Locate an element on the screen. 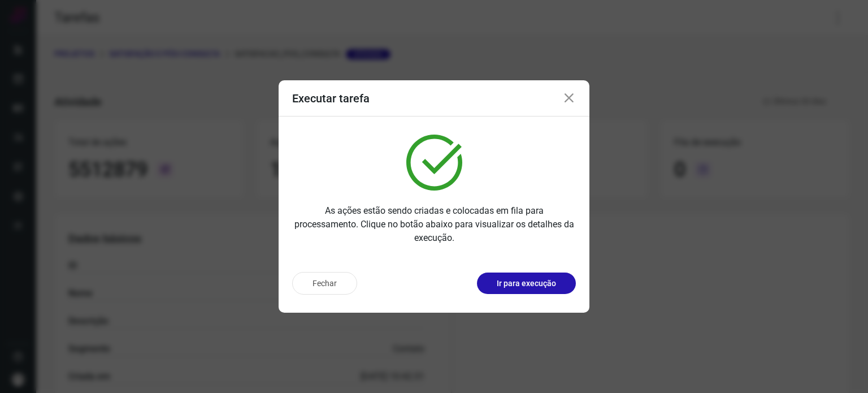 This screenshot has width=868, height=393. p: Ir para execução is located at coordinates (526, 283).